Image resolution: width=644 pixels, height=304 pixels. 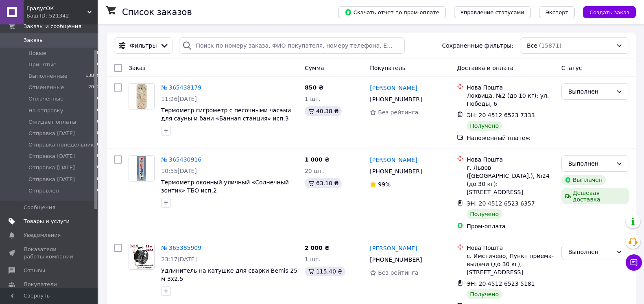 I want to click on span: Экспорт, so click(x=557, y=12).